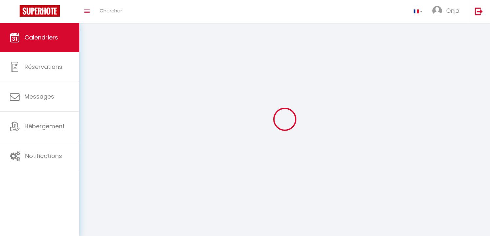 The height and width of the screenshot is (236, 490). Describe the element at coordinates (44, 126) in the screenshot. I see `span: Hébergement` at that location.